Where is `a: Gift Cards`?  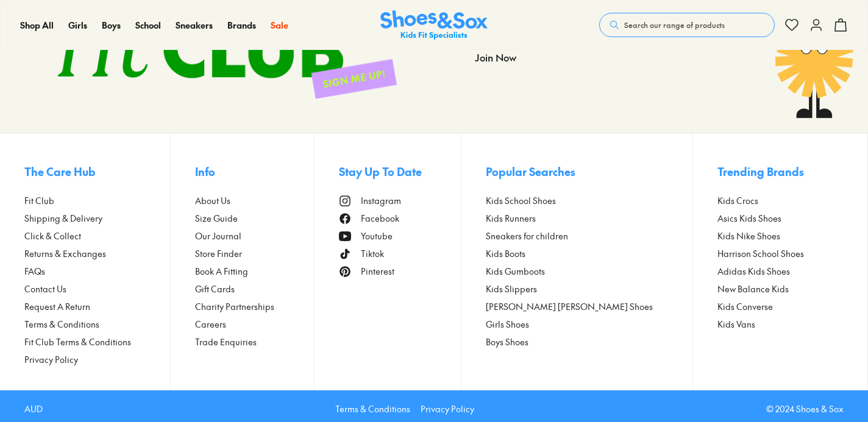
a: Gift Cards is located at coordinates (254, 289).